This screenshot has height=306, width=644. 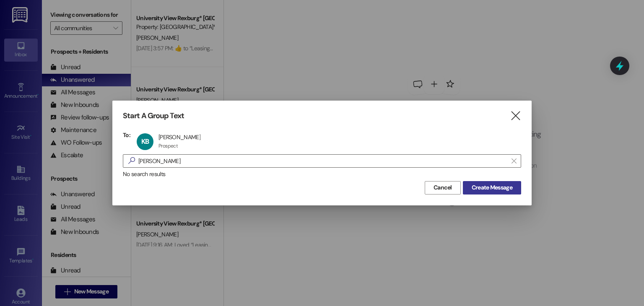 I want to click on span: Create Message, so click(x=492, y=187).